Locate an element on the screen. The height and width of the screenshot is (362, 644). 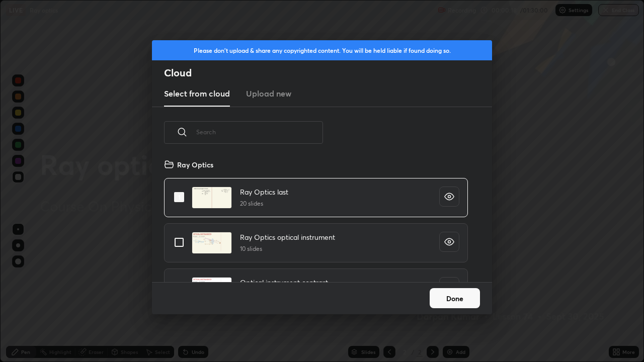
h4: Ray Optics last is located at coordinates (264, 191).